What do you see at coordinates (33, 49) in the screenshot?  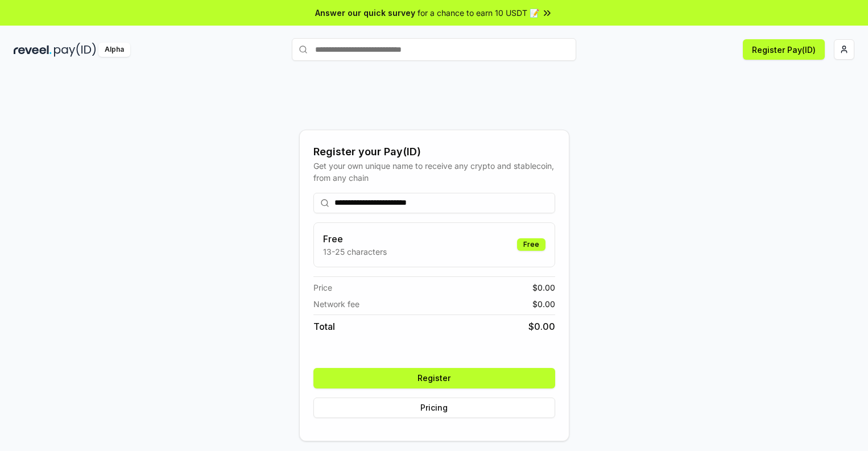 I see `img: reveel_dark` at bounding box center [33, 49].